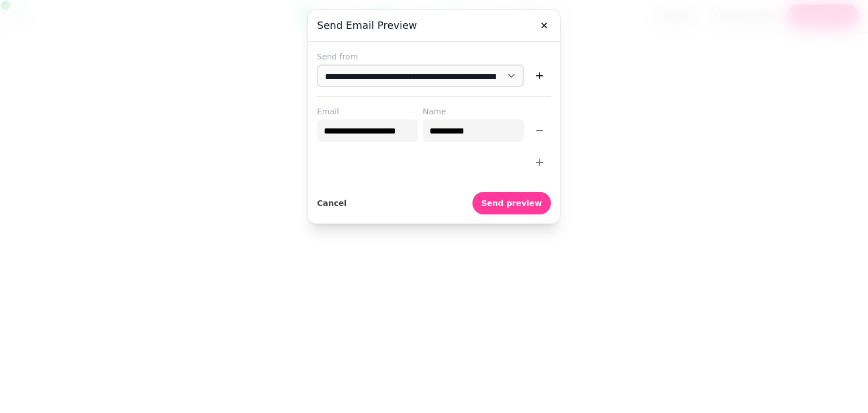  What do you see at coordinates (511, 203) in the screenshot?
I see `span: Send preview` at bounding box center [511, 203].